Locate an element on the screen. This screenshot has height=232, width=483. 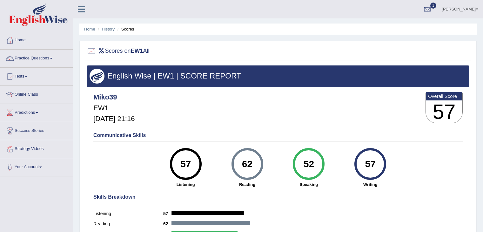
a: Predictions is located at coordinates (36, 112).